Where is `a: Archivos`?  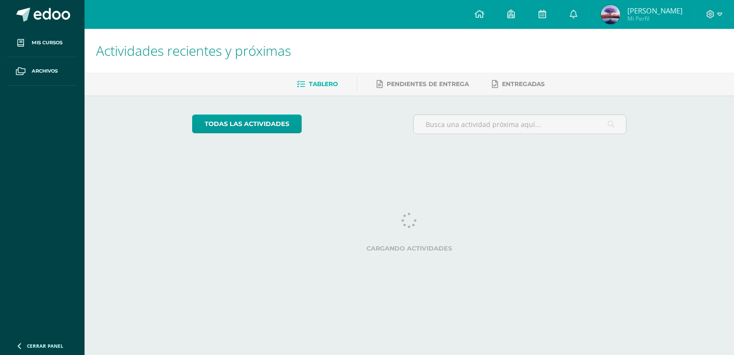
a: Archivos is located at coordinates (42, 71).